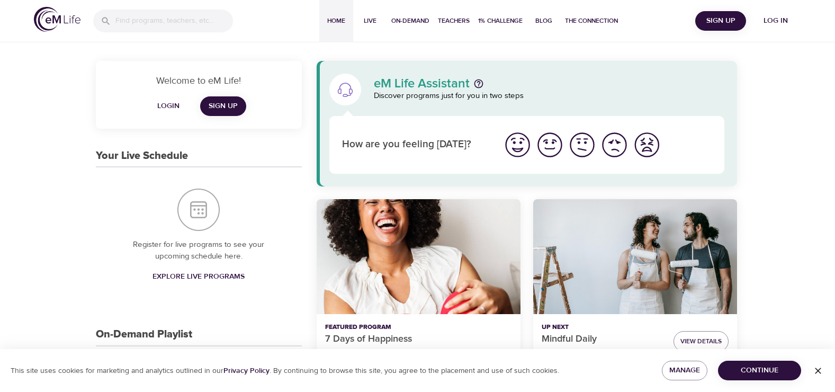  What do you see at coordinates (199, 276) in the screenshot?
I see `span: Explore Live Programs` at bounding box center [199, 276].